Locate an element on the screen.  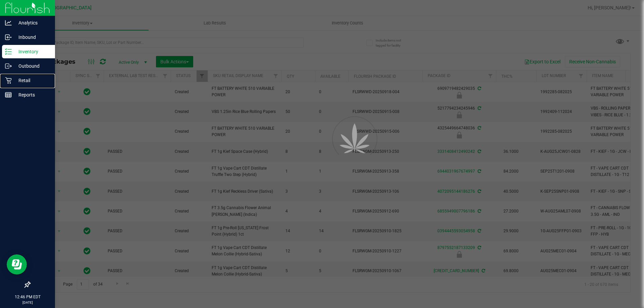
inline-svg: Reports is located at coordinates (9, 95).